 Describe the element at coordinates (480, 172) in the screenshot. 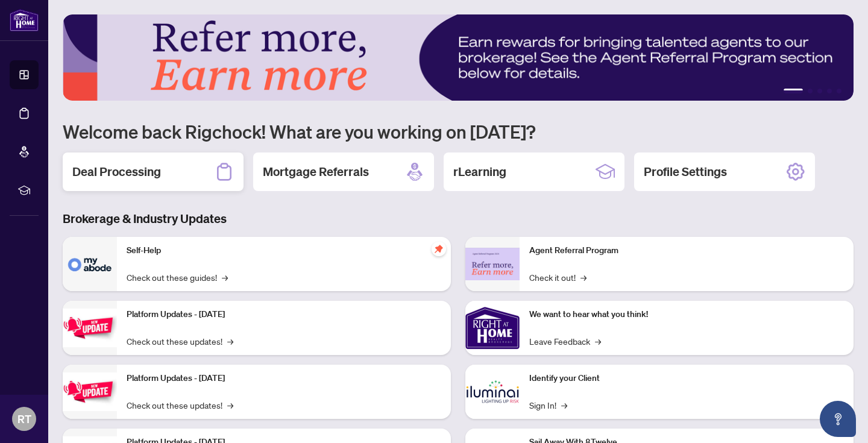

I see `h2: rLearning` at that location.